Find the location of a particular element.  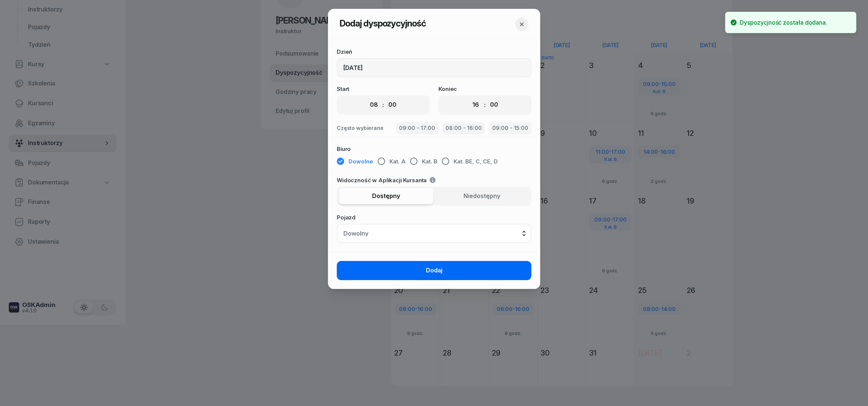

span: Kat. BE, C, CE, D is located at coordinates (476, 161).